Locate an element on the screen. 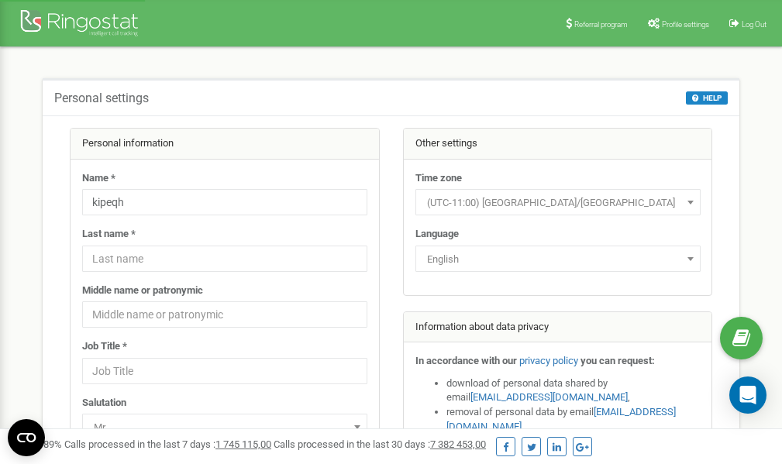 The image size is (782, 464). span: Referral program is located at coordinates (601, 24).